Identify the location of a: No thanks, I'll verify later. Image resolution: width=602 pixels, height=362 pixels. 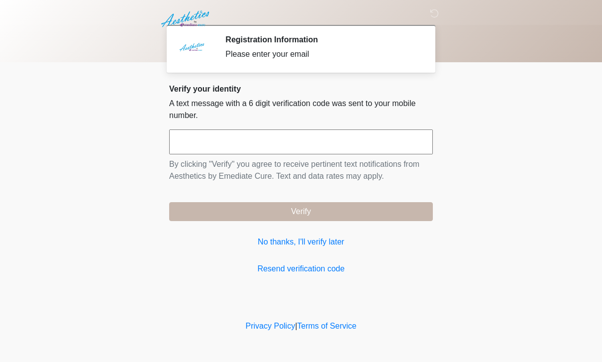
(301, 242).